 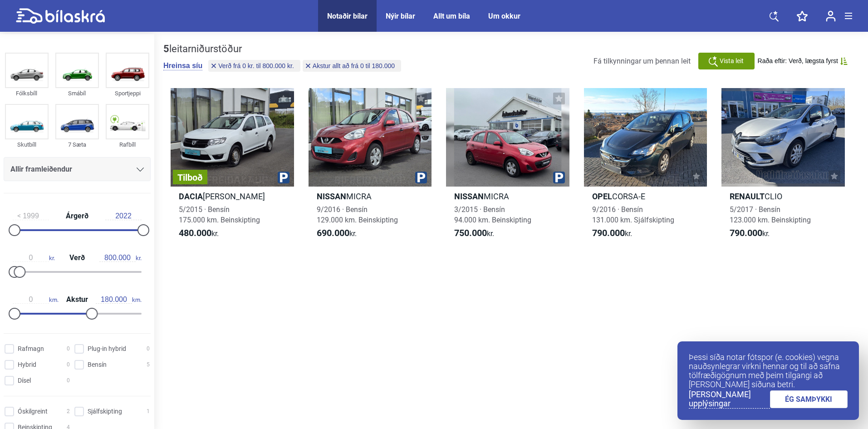 I want to click on span: 5/2017 · Bensín 123.000 km. Beinskipting, so click(x=770, y=215).